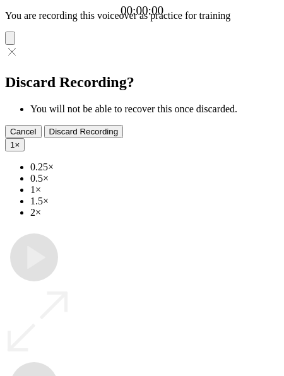  Describe the element at coordinates (142, 16) in the screenshot. I see `p: You are recording this voiceover as practice for training` at that location.